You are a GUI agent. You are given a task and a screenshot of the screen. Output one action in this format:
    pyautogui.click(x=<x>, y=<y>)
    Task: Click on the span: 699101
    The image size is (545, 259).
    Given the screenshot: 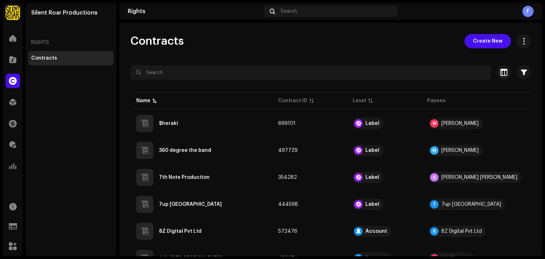 What is the action you would take?
    pyautogui.click(x=287, y=124)
    